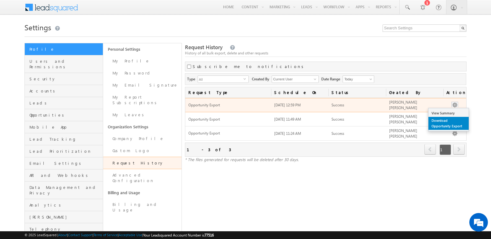 The width and height of the screenshot is (491, 239). What do you see at coordinates (142, 163) in the screenshot?
I see `a: Request History` at bounding box center [142, 163].